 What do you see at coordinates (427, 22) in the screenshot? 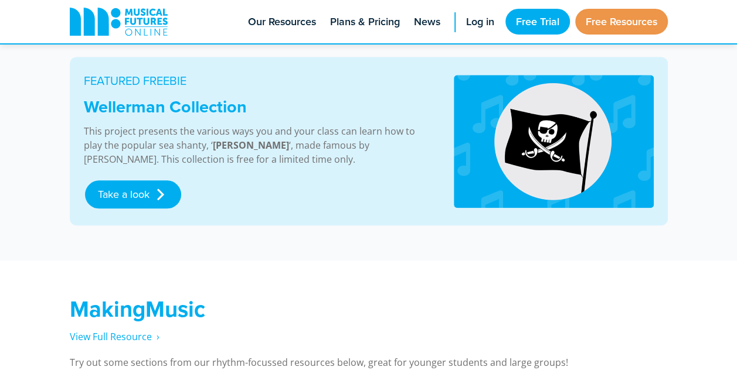
I see `span: News` at bounding box center [427, 22].